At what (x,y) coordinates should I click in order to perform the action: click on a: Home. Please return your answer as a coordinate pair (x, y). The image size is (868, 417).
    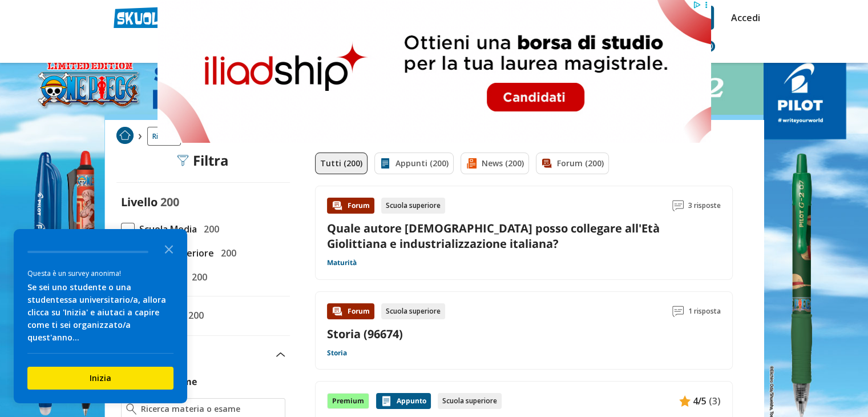
    Looking at the image, I should click on (125, 135).